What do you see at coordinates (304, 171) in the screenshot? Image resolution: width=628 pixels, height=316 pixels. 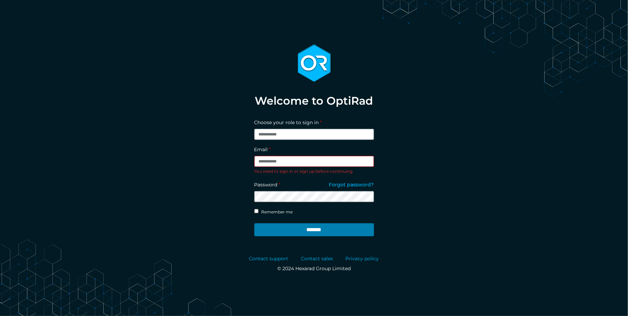 I see `span: You need to sign in or sign up before continuing.` at bounding box center [304, 171].